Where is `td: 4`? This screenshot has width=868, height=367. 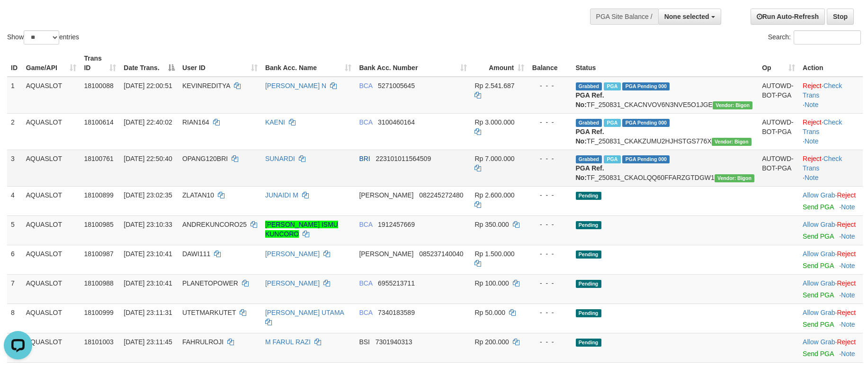
td: 4 is located at coordinates (15, 200).